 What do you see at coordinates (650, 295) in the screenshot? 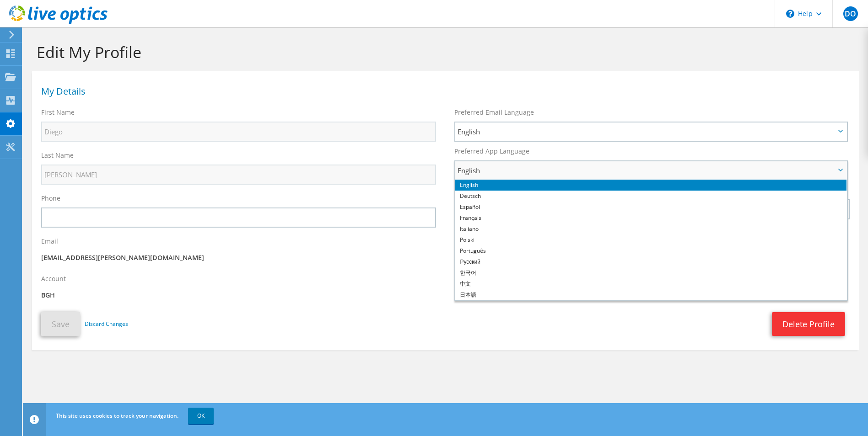
I see `li: 日本語` at bounding box center [650, 295].